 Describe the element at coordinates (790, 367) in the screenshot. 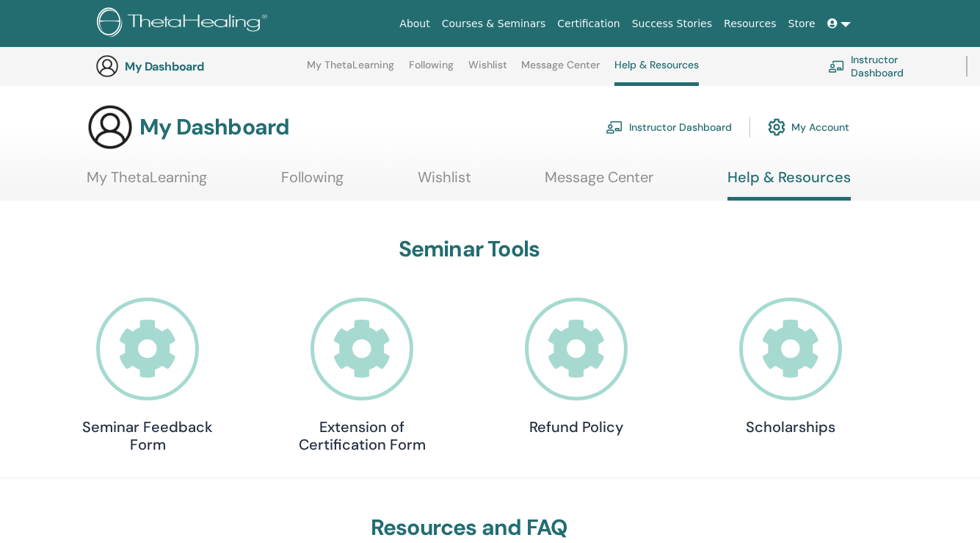

I see `a: Scholarships` at that location.